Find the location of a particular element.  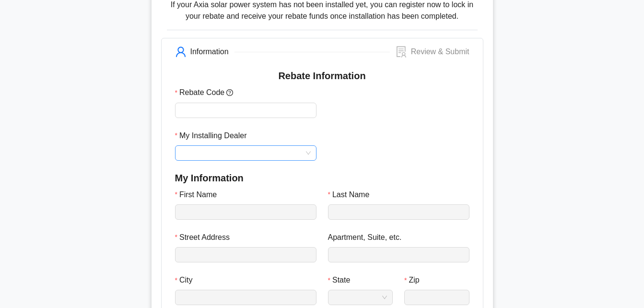

input: Last Name is located at coordinates (398, 212).